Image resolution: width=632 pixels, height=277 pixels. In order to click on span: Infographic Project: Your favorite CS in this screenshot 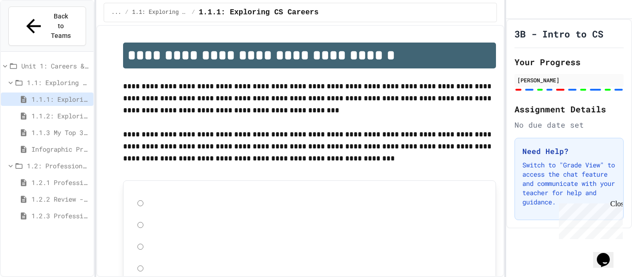, I will do `click(61, 149)`.